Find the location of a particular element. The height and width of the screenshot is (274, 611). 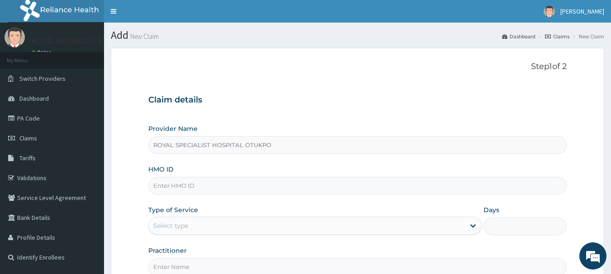

small: New Claim is located at coordinates (143, 36).